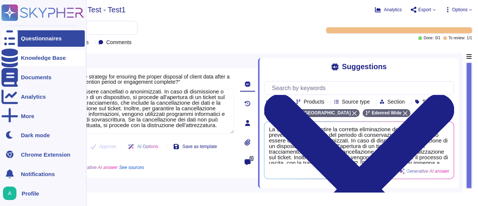 The width and height of the screenshot is (478, 206). I want to click on a: Questionnaires, so click(43, 38).